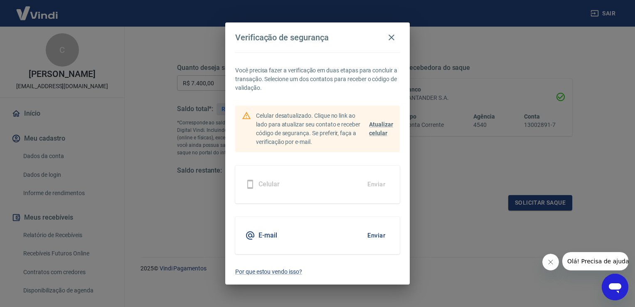  Describe the element at coordinates (318, 79) in the screenshot. I see `p: Você precisa fazer a verificação em duas etapas para concluir a transação. Selecione um dos conta...` at that location.